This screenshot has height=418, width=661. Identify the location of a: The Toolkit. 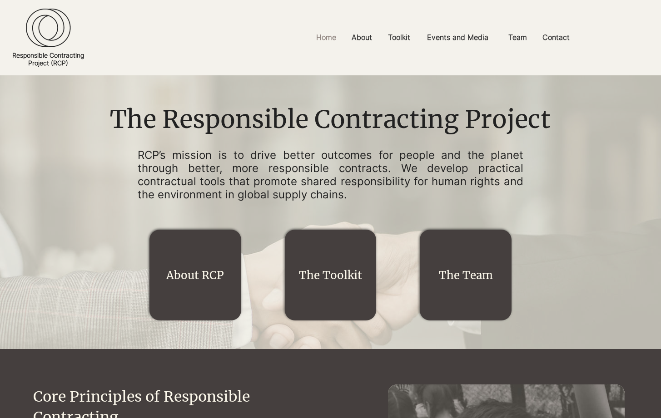
(330, 275).